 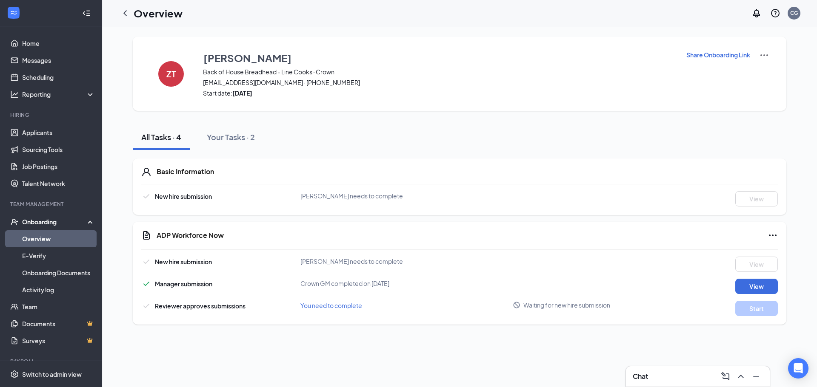 I want to click on button: ComposeMessage, so click(x=725, y=377).